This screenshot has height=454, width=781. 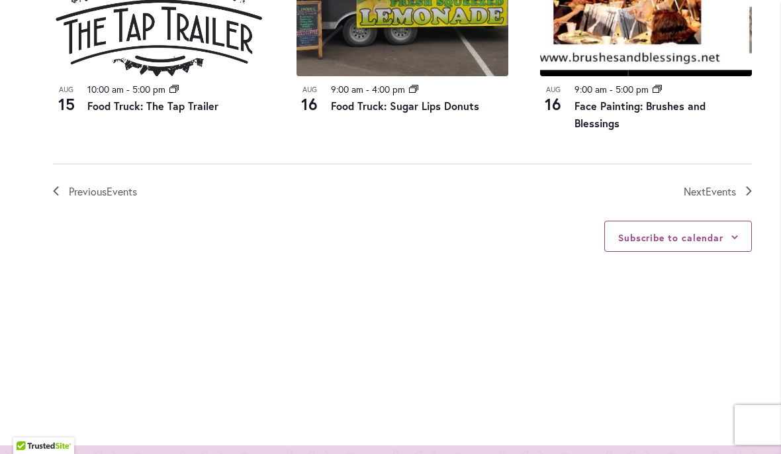 I want to click on a: Food Truck: The Tap Trailer, so click(x=153, y=105).